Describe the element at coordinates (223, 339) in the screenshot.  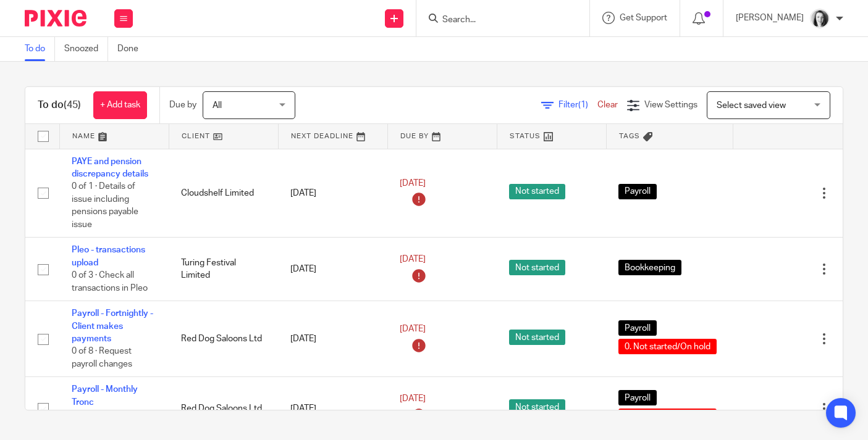
I see `td: Red Dog Saloons Ltd` at that location.